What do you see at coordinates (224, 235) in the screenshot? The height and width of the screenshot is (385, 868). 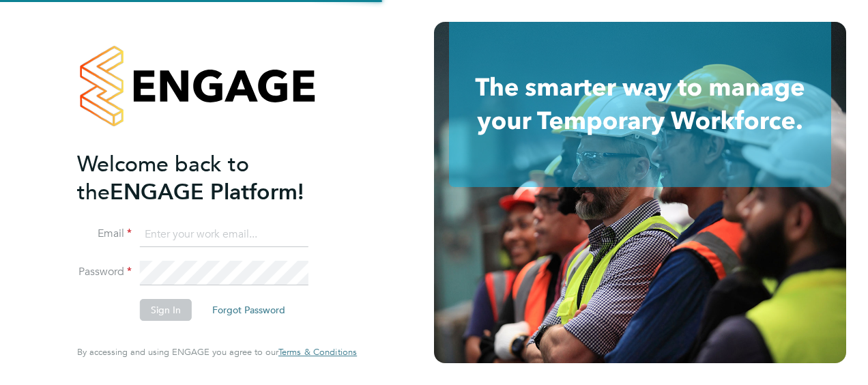 I see `input: Enter your work email...` at bounding box center [224, 235].